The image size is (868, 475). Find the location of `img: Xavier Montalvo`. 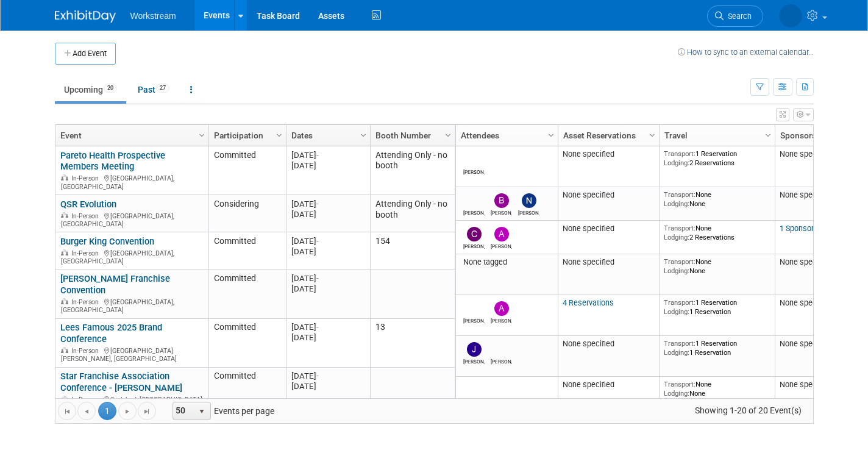

img: Xavier Montalvo is located at coordinates (475, 308).